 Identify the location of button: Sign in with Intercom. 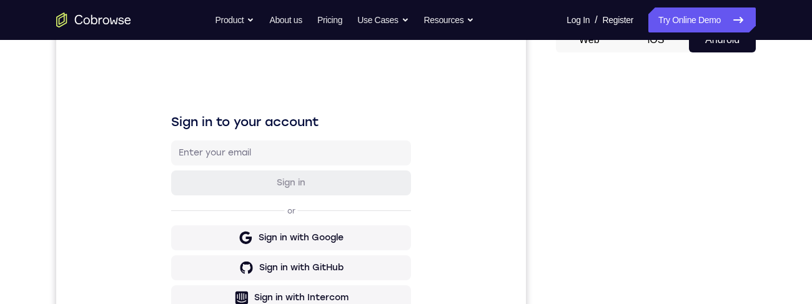
(235, 270).